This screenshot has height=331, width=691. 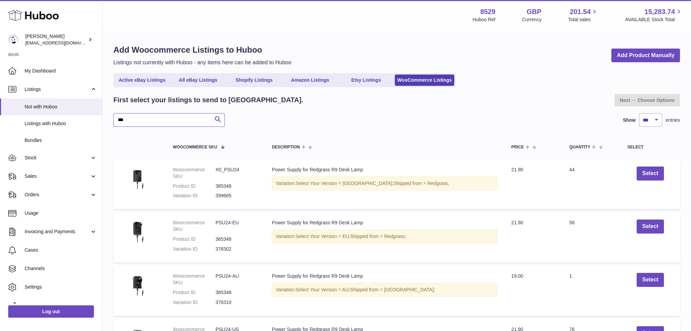 What do you see at coordinates (654, 15) in the screenshot?
I see `a: 15,283.74 AVAILABLE Stock Total` at bounding box center [654, 15].